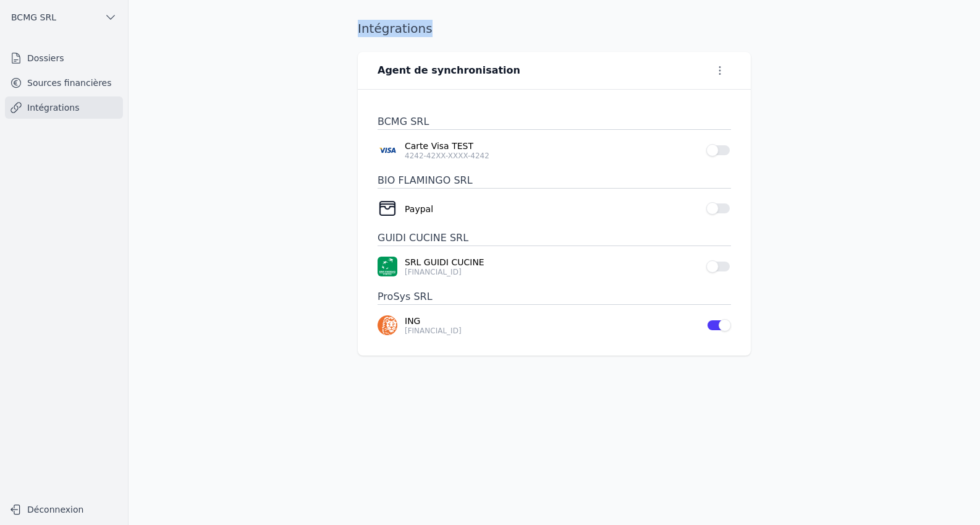 Image resolution: width=980 pixels, height=525 pixels. I want to click on h3: ProSys SRL, so click(554, 297).